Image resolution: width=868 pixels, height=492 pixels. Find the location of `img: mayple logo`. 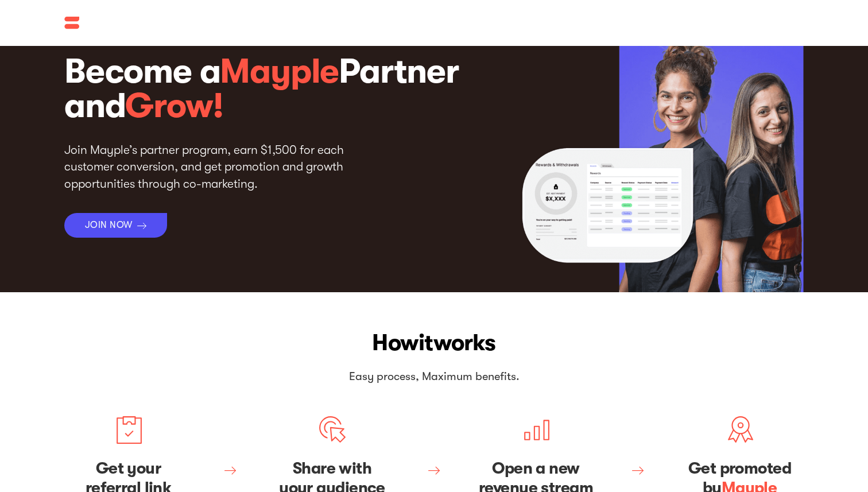

img: mayple logo is located at coordinates (113, 23).